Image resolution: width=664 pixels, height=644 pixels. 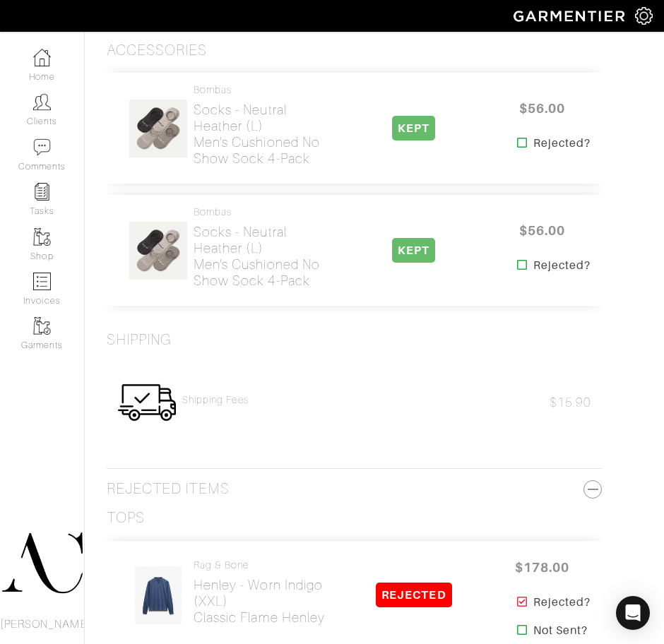 What do you see at coordinates (42, 57) in the screenshot?
I see `img: dashboard-icon-dbcd8f5a0b271acd01030246c82b418ddd0df26cd7fceb0bd07c9910d44c42f6.png` at bounding box center [42, 57].